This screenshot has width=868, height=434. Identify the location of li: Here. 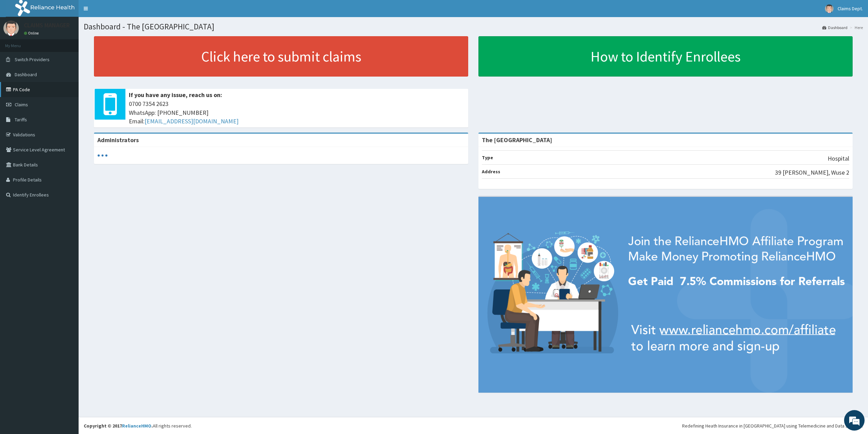
(856, 28).